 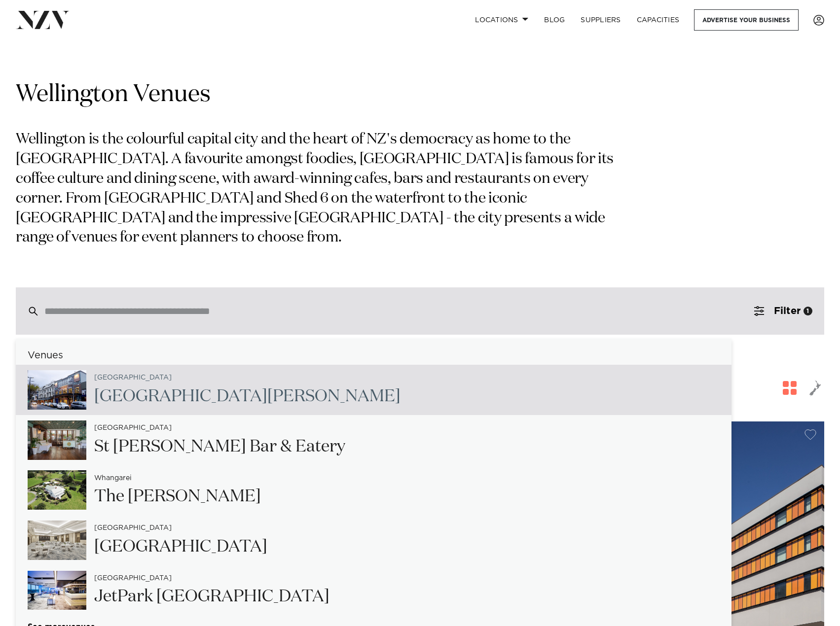 I want to click on img: AU7osBmDsBg2LCsirfW0YvoqjHCDYfnUvTyioQmk.jpg, so click(x=57, y=540).